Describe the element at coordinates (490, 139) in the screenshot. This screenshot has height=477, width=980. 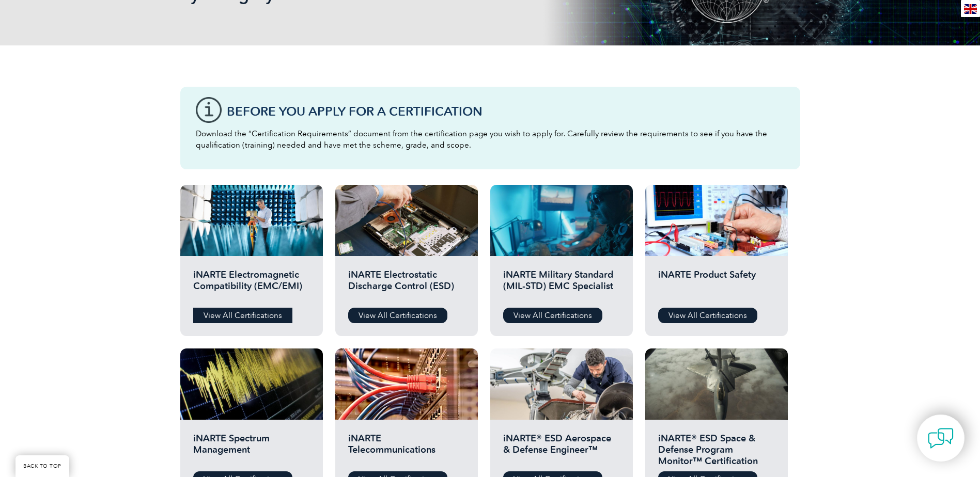
I see `p: Download the “Certification Requirements” document from the certification page you wish to apply ...` at that location.